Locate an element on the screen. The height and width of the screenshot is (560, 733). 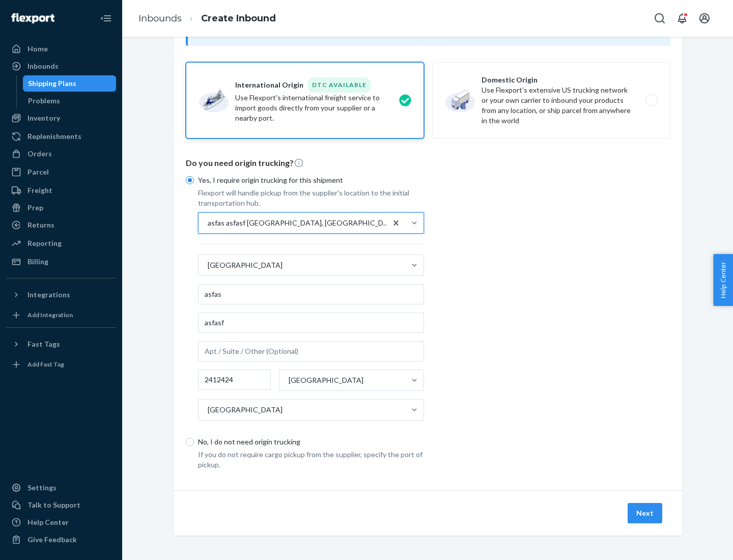
a: Help Center is located at coordinates (61, 522).